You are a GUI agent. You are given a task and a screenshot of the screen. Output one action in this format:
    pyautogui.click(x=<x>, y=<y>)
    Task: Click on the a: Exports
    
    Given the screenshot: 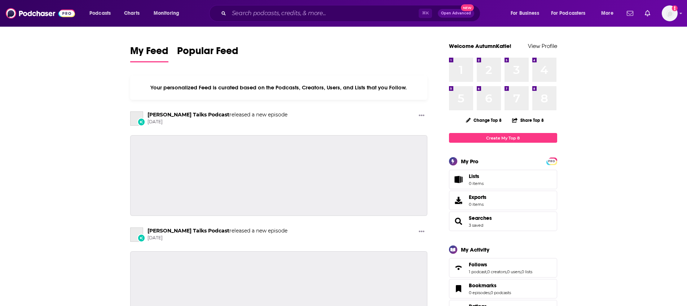 What is the action you would take?
    pyautogui.click(x=503, y=200)
    